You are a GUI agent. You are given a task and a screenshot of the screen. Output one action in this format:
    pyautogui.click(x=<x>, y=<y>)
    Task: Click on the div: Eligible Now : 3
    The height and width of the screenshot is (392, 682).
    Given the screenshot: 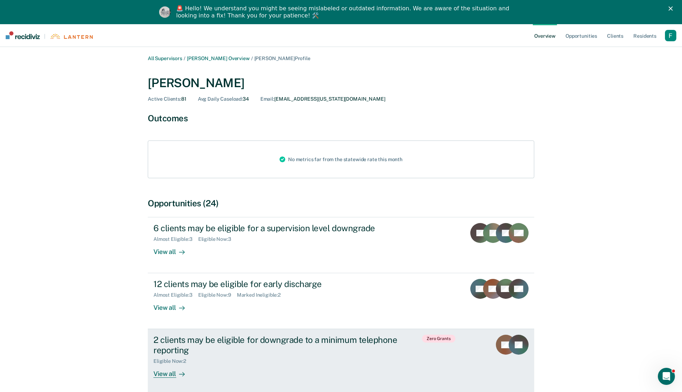 What is the action you would take?
    pyautogui.click(x=218, y=239)
    